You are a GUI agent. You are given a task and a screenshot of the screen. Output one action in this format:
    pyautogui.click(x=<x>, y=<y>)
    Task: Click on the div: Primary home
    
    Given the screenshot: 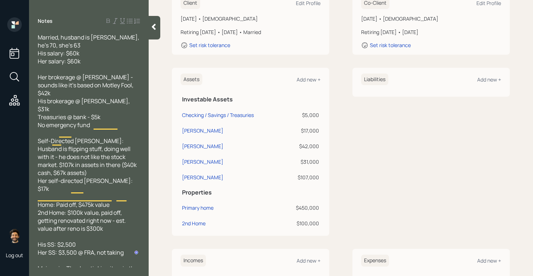 What is the action you would take?
    pyautogui.click(x=198, y=208)
    